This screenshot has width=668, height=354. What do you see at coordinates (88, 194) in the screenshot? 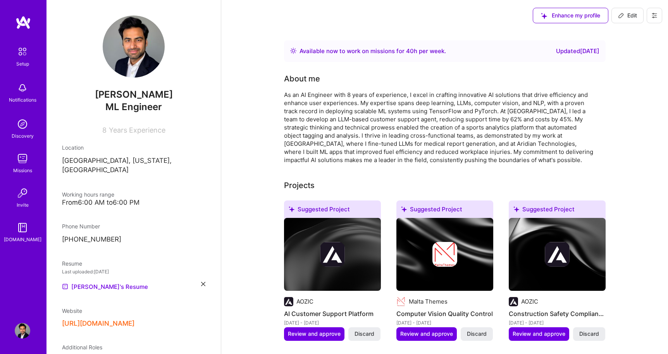
I see `span: Working hours range` at bounding box center [88, 194].